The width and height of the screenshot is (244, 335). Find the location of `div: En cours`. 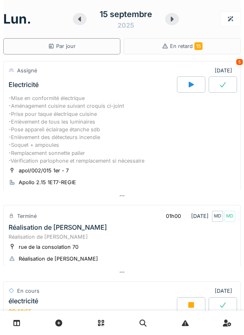

div: En cours is located at coordinates (28, 290).